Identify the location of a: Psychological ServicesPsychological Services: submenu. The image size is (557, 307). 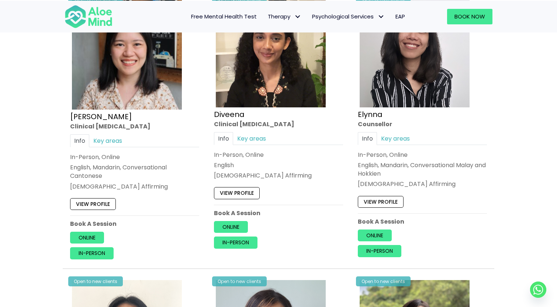
(348, 17).